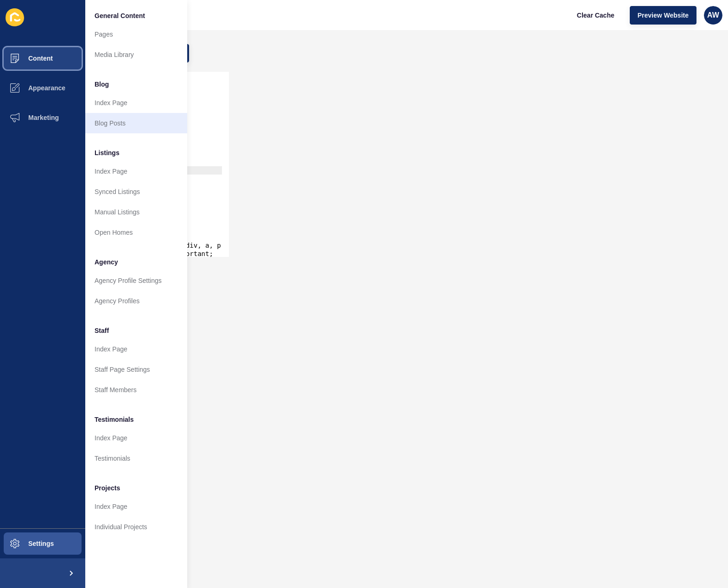 This screenshot has height=588, width=728. What do you see at coordinates (101, 84) in the screenshot?
I see `span: Blog` at bounding box center [101, 84].